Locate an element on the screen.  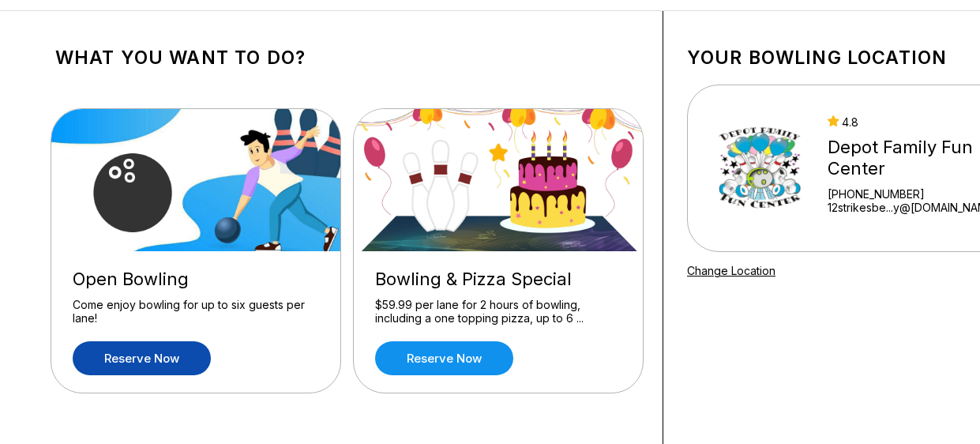
div: Bowling & Pizza Special is located at coordinates (498, 279).